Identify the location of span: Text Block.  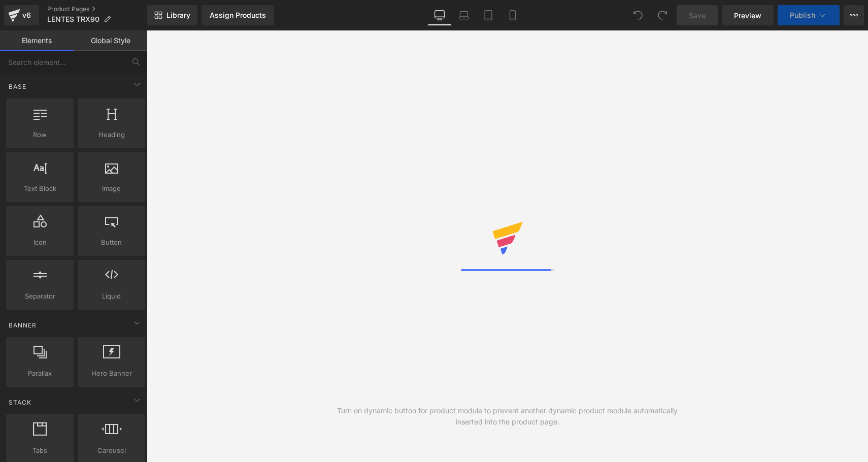
(39, 189).